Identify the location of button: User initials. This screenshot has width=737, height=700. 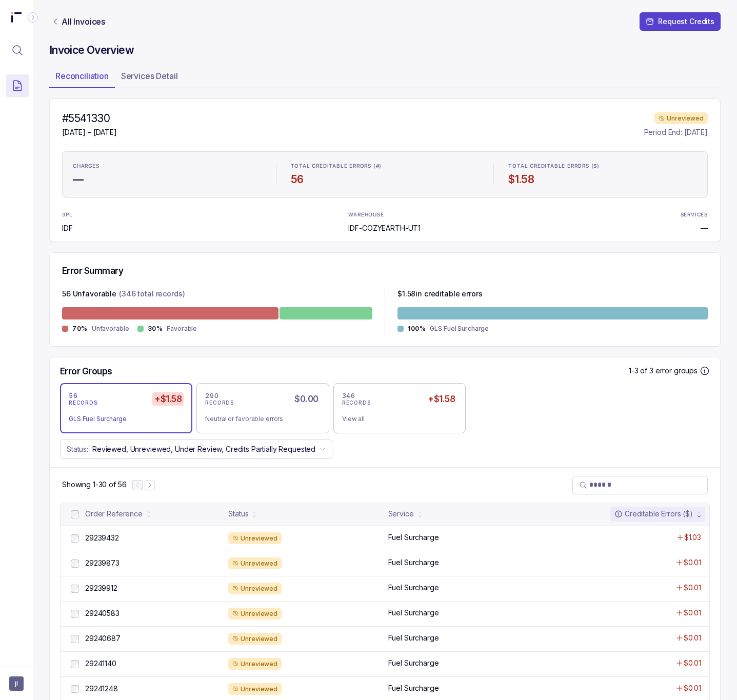
(16, 683).